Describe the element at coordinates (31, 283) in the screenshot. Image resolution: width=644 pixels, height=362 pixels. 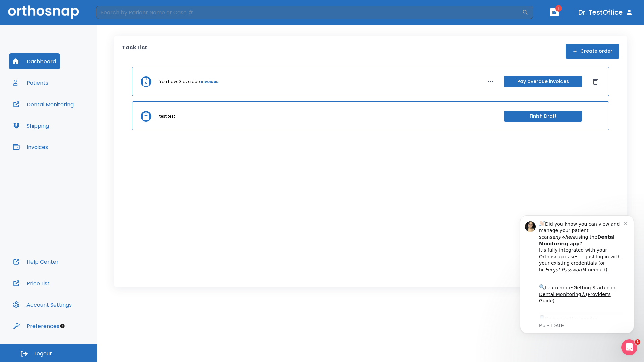
I see `a: Price List` at that location.